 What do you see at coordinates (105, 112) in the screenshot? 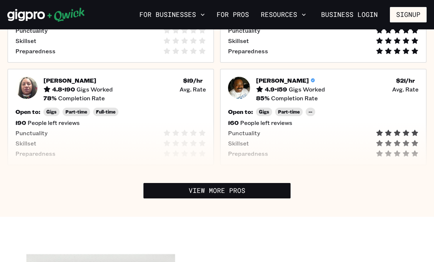
I see `span: Full-time` at bounding box center [105, 112].